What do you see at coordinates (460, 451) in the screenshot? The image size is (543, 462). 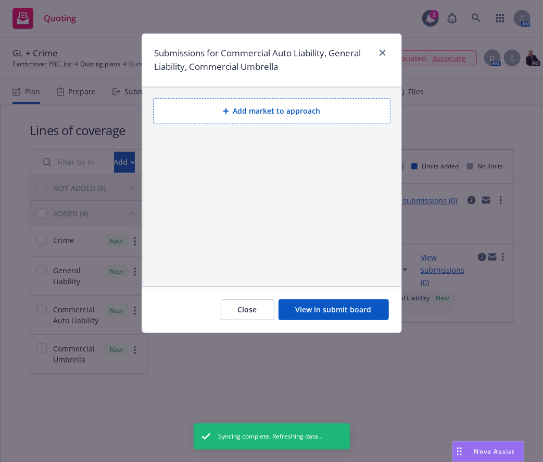 I see `div: Drag to move` at bounding box center [460, 451].